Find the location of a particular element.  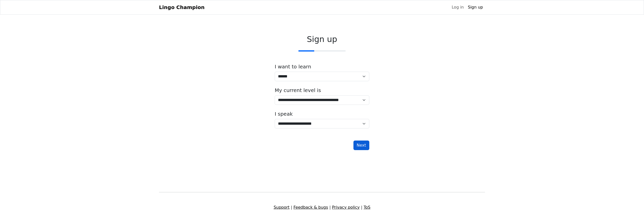

a: Feedback & bugs is located at coordinates (311, 207).